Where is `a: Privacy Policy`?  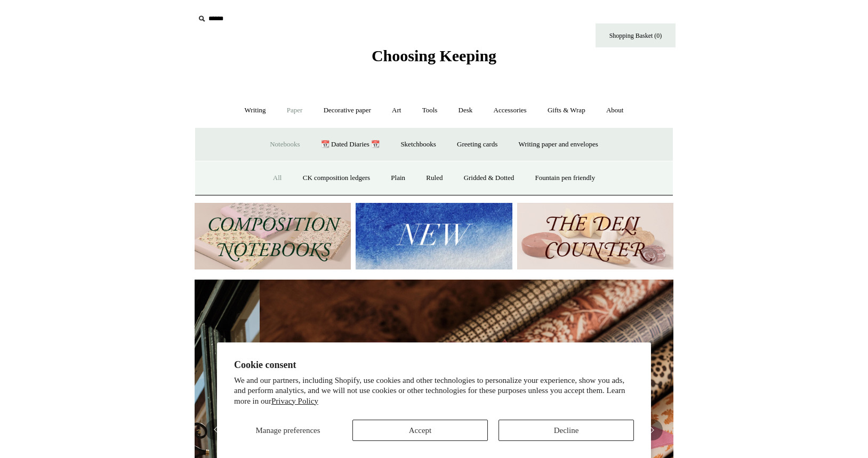
a: Privacy Policy is located at coordinates (295, 401).